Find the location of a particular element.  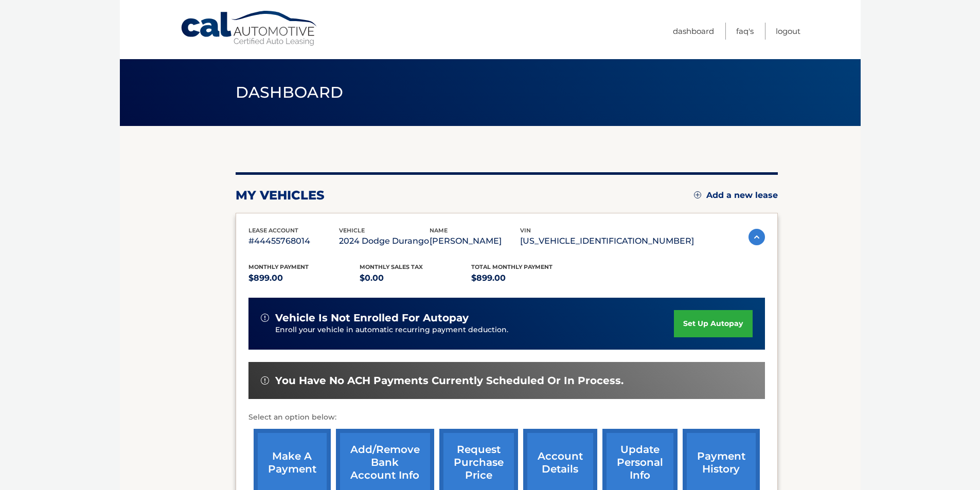

a: Dashboard is located at coordinates (693, 31).